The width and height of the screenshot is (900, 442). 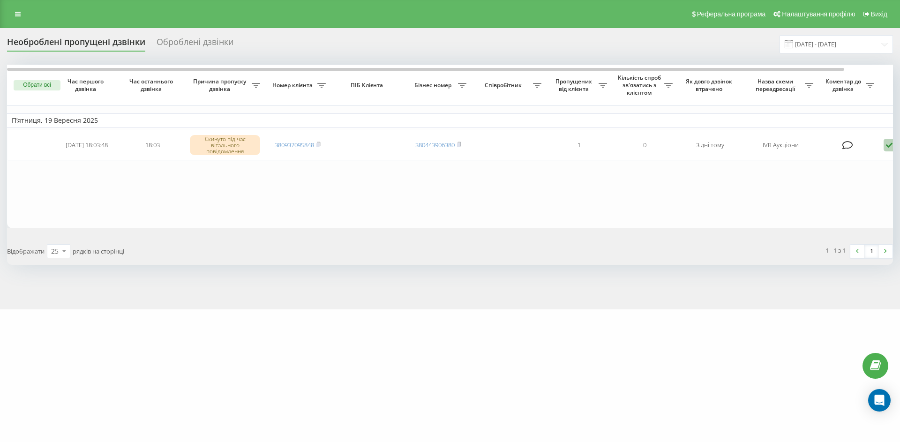 What do you see at coordinates (37, 85) in the screenshot?
I see `button: Обрати всі` at bounding box center [37, 85].